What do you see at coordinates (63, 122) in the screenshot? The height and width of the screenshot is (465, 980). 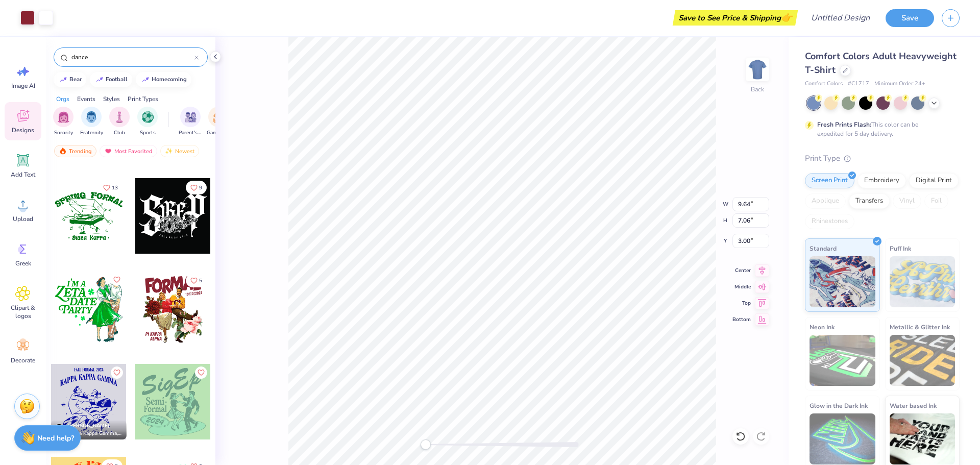 I see `div: filter for Sorority` at bounding box center [63, 122].